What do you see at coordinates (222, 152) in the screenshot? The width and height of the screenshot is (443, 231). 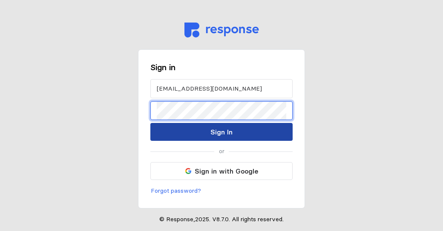 I see `p: or` at bounding box center [222, 152].